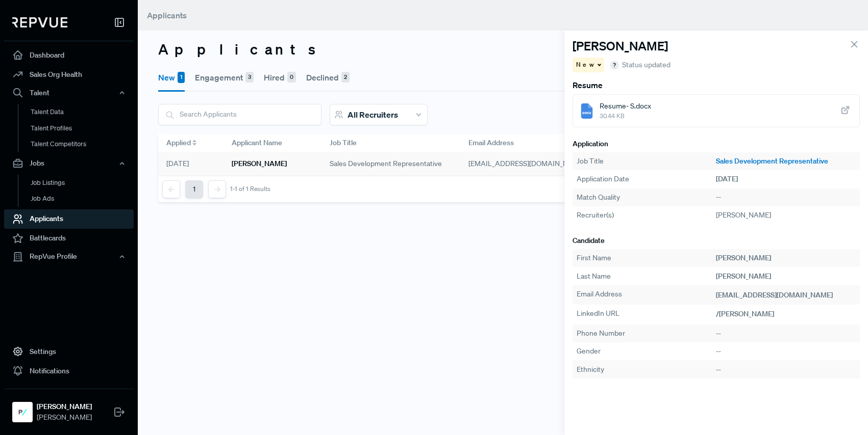 The width and height of the screenshot is (868, 435). Describe the element at coordinates (280, 77) in the screenshot. I see `button: Hired0` at that location.